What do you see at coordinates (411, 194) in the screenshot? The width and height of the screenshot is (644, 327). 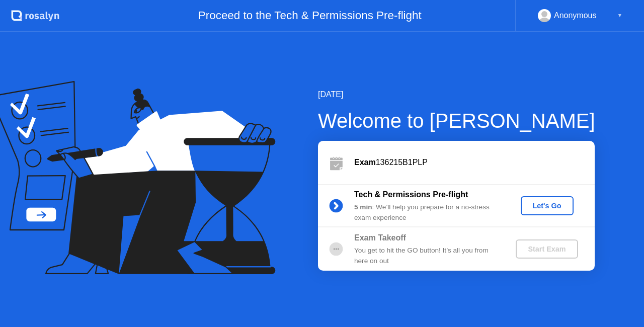 I see `b: Tech & Permissions Pre-flight` at bounding box center [411, 194].